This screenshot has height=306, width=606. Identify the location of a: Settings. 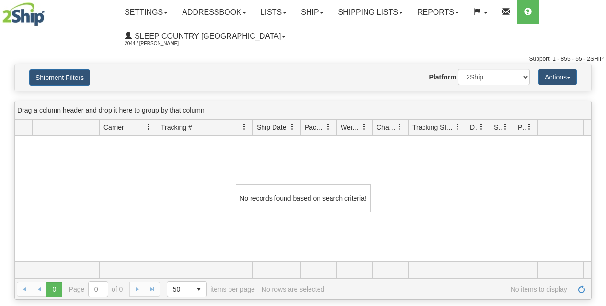
(146, 12).